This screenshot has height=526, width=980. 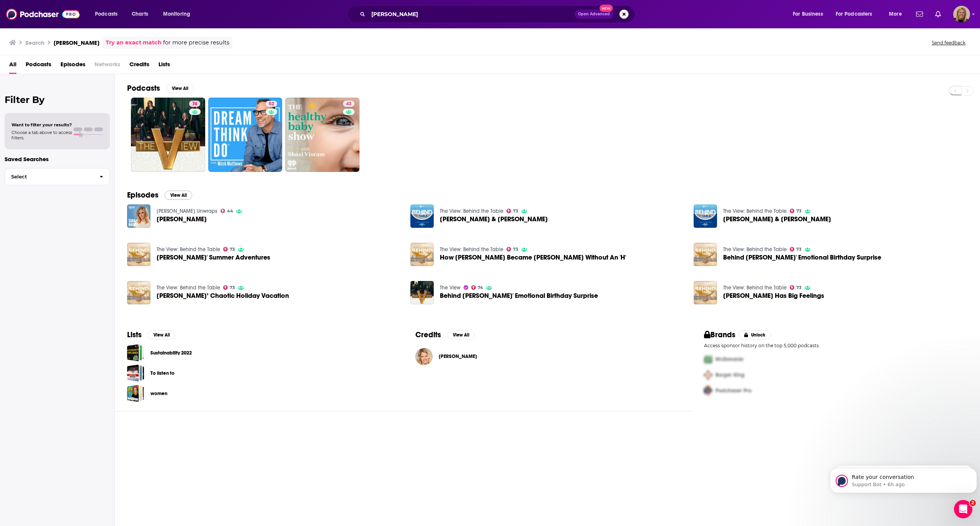 I want to click on img: Second Pro Logo, so click(x=708, y=375).